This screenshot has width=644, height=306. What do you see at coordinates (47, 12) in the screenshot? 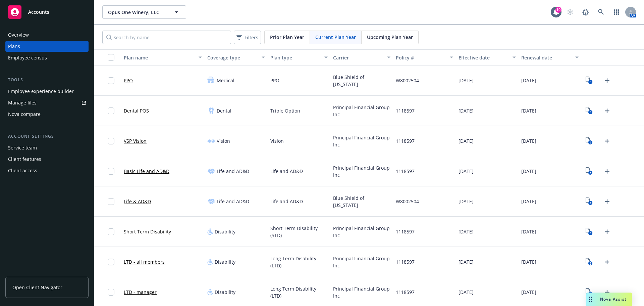
I see `a: Accounts` at bounding box center [47, 12].